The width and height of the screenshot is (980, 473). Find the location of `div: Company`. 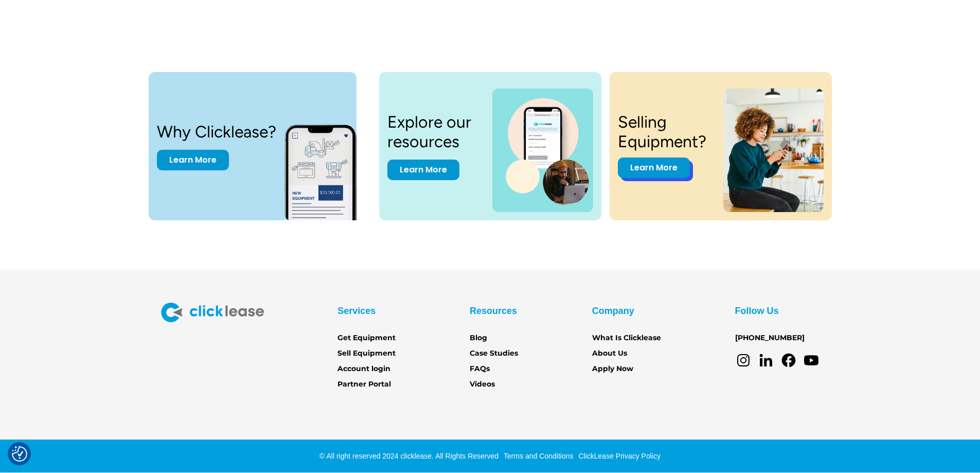

div: Company is located at coordinates (614, 311).